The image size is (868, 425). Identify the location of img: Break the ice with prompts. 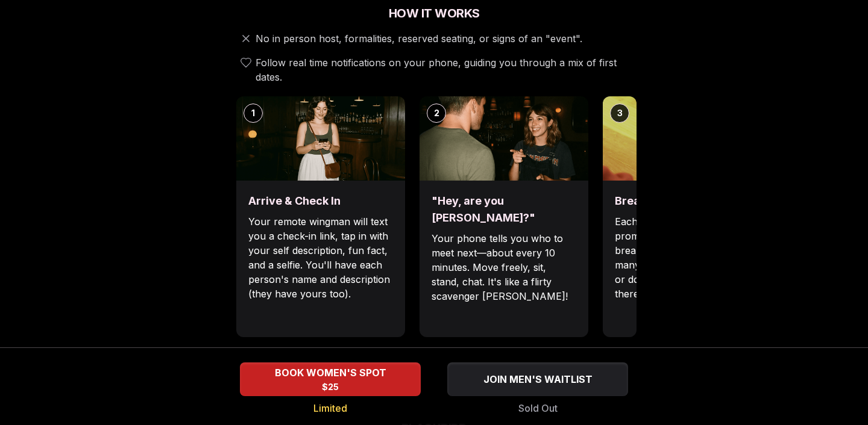
(687, 138).